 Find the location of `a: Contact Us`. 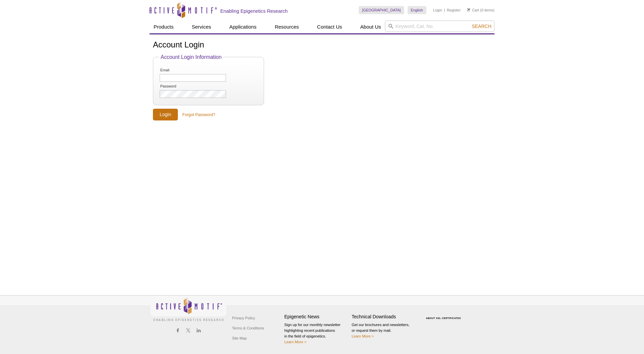

a: Contact Us is located at coordinates (329, 27).